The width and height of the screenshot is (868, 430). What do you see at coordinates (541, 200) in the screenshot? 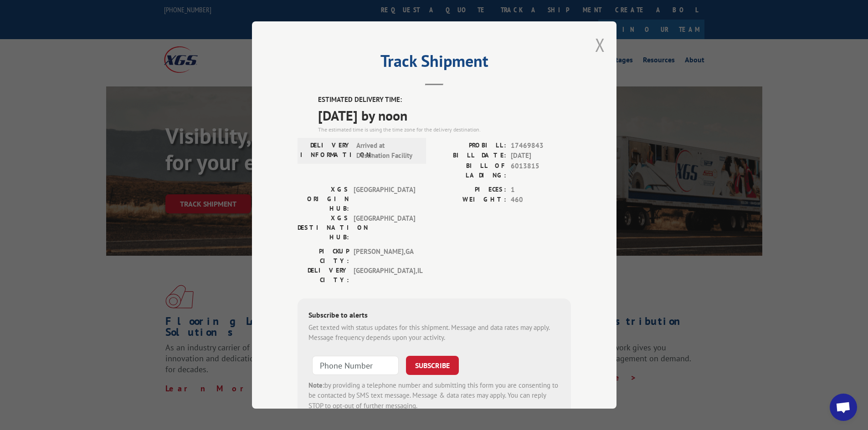
I see `span: 460` at bounding box center [541, 200].